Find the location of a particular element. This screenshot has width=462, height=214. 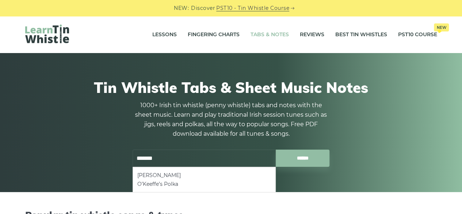

a: Tabs & Notes is located at coordinates (270, 35).